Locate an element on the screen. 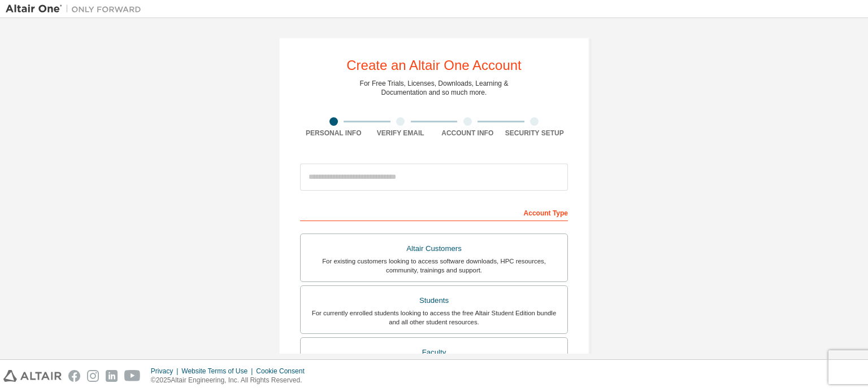 Image resolution: width=868 pixels, height=392 pixels. img: instagram.svg is located at coordinates (92, 376).